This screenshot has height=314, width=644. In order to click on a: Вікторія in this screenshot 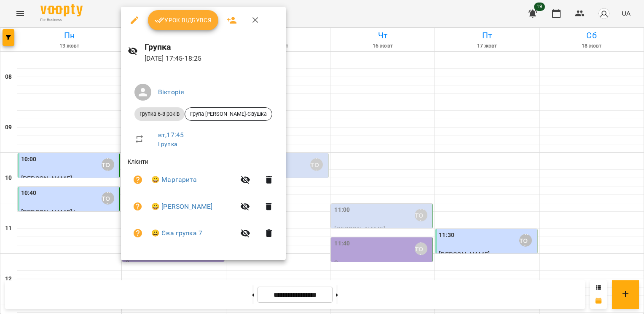, I will do `click(171, 91)`.